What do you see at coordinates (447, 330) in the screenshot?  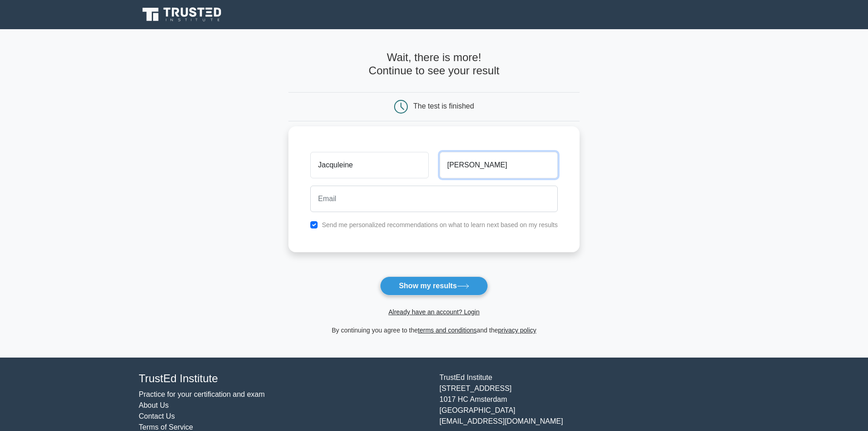 I see `a: terms and conditions` at bounding box center [447, 330].